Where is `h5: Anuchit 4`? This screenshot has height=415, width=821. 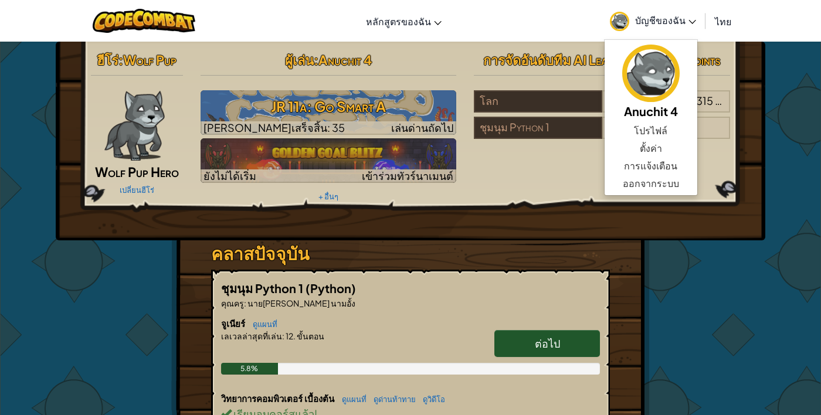
h5: Anuchit 4 is located at coordinates (651, 111).